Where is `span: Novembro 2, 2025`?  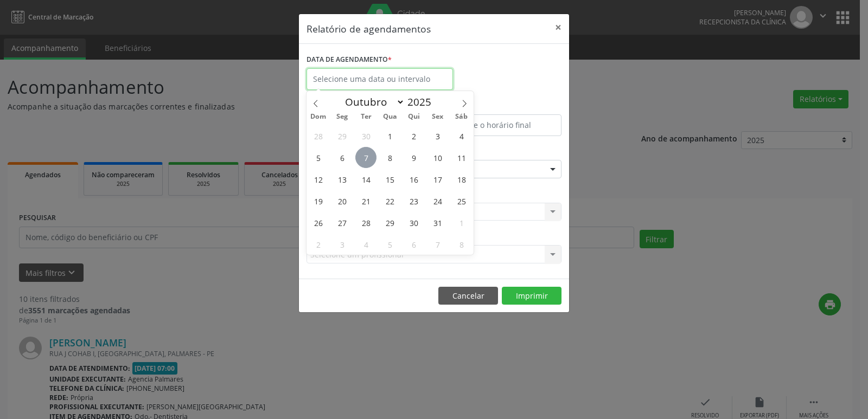
span: Novembro 2, 2025 is located at coordinates (317, 244).